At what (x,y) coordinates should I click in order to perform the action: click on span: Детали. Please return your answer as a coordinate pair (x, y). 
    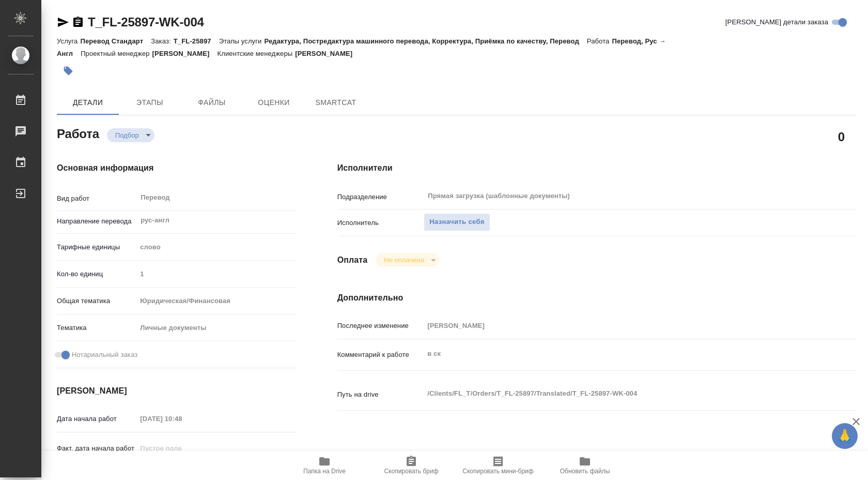
    Looking at the image, I should click on (88, 103).